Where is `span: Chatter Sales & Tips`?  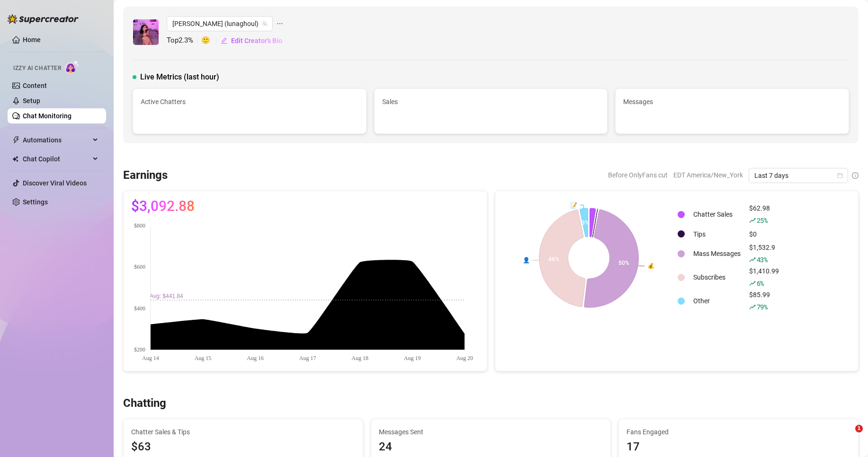 span: Chatter Sales & Tips is located at coordinates (243, 432).